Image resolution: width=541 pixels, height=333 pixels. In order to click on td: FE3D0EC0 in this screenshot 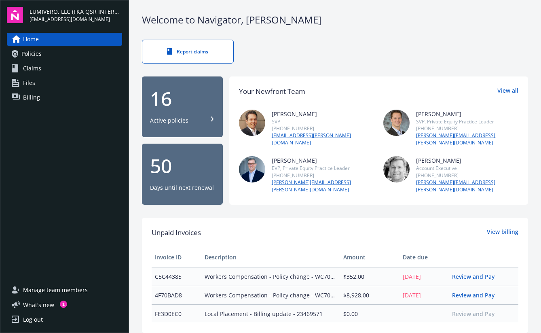, I will do `click(176, 314)`.